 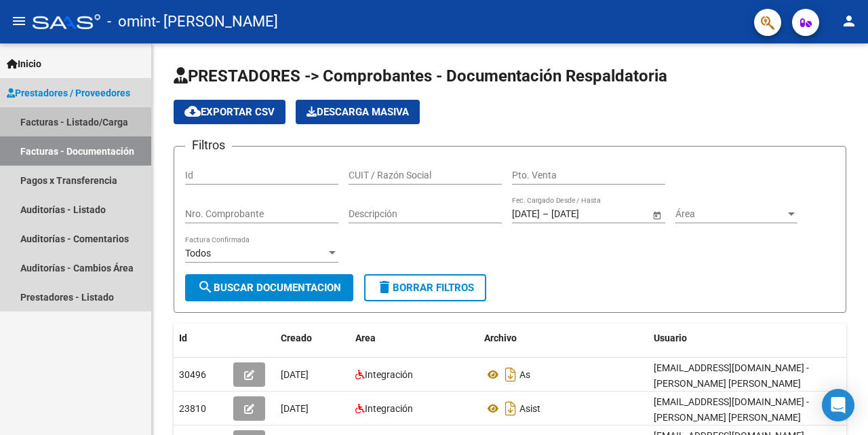 What do you see at coordinates (529, 409) in the screenshot?
I see `span: Asist` at bounding box center [529, 409].